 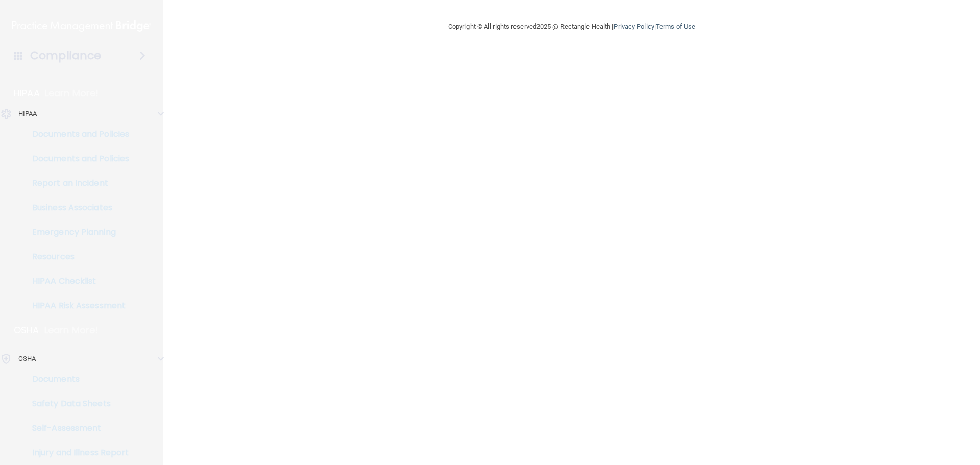 What do you see at coordinates (81, 26) in the screenshot?
I see `img: PMB logo` at bounding box center [81, 26].